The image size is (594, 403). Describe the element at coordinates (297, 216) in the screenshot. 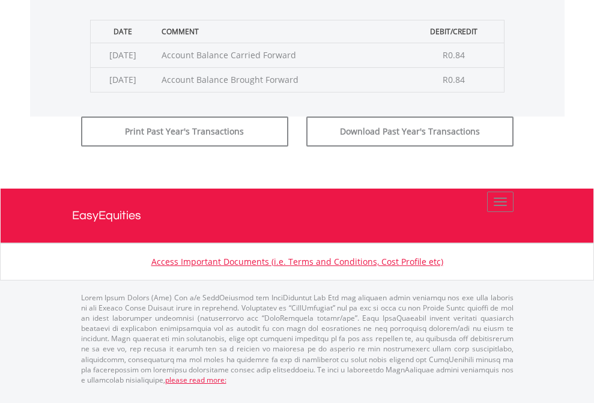

I see `a: EasyEquities` at that location.